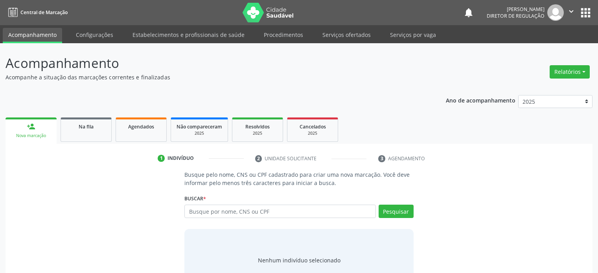 This screenshot has width=598, height=273. I want to click on div: Nova marcação, so click(31, 136).